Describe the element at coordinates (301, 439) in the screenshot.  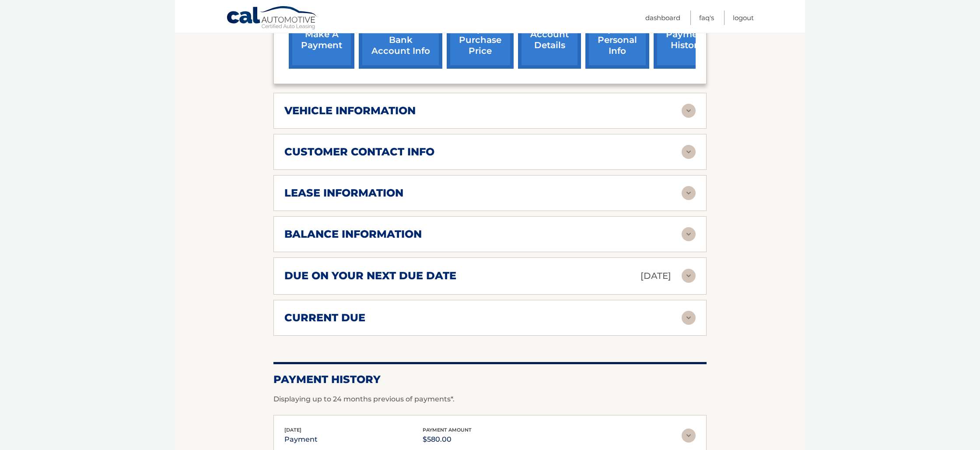
I see `p: payment` at that location.